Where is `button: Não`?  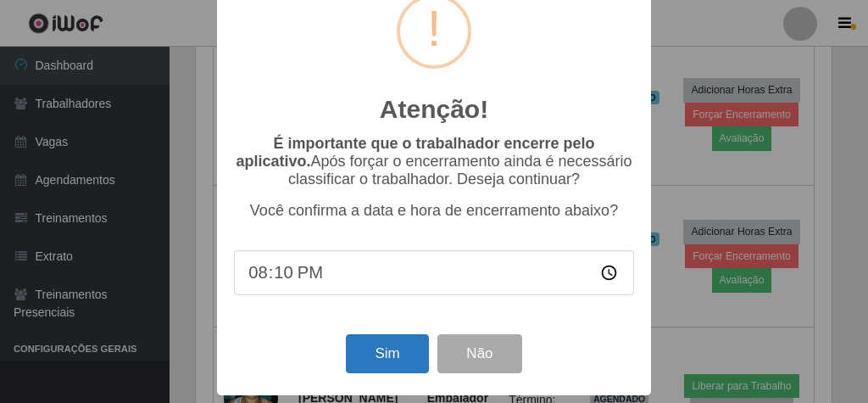
button: Não is located at coordinates (479, 354).